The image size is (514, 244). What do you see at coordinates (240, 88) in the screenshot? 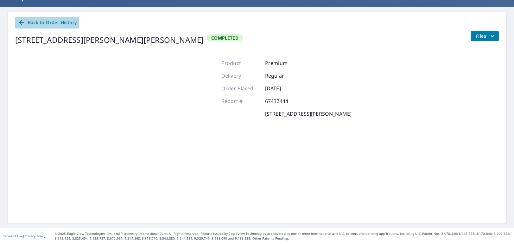
I see `p: Order Placed` at bounding box center [240, 88].